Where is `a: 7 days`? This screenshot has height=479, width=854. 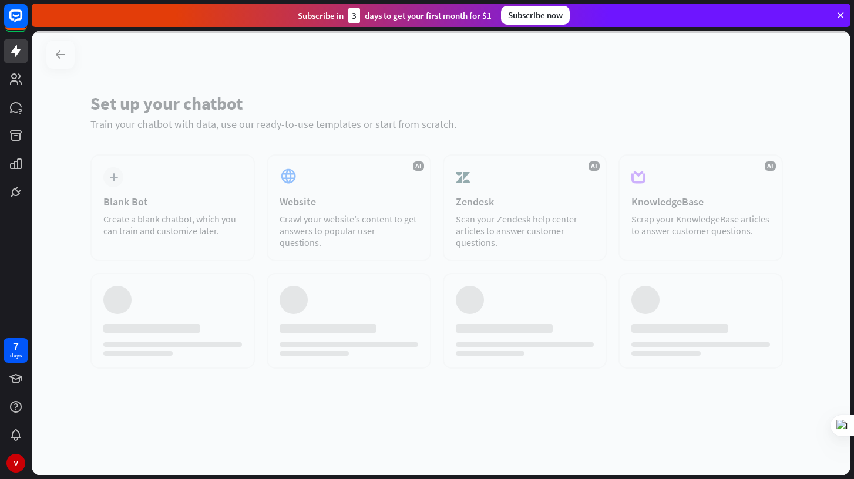
a: 7 days is located at coordinates (16, 351).